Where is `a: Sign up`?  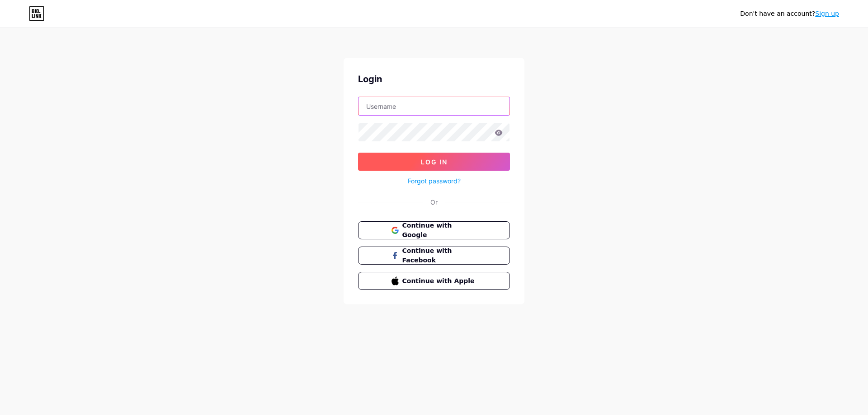 a: Sign up is located at coordinates (827, 13).